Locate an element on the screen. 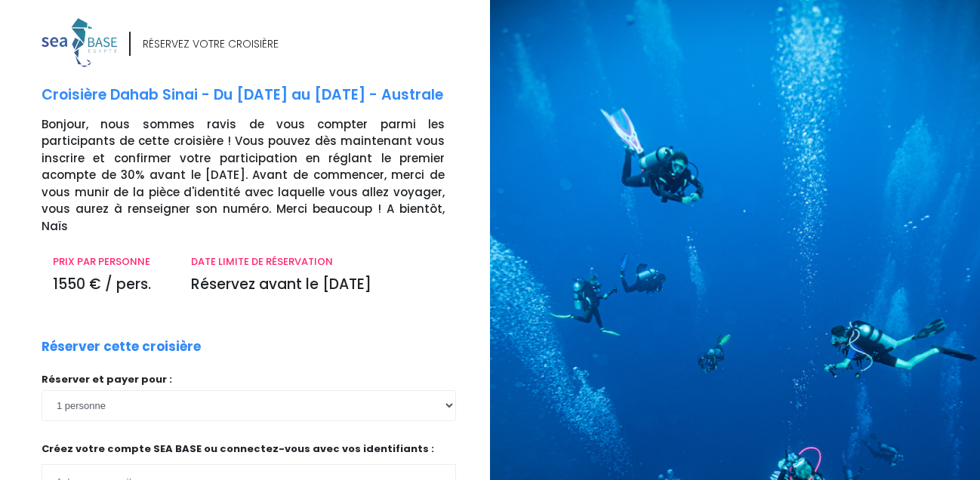 This screenshot has width=980, height=480. p: DATE LIMITE DE RÉSERVATION is located at coordinates (318, 262).